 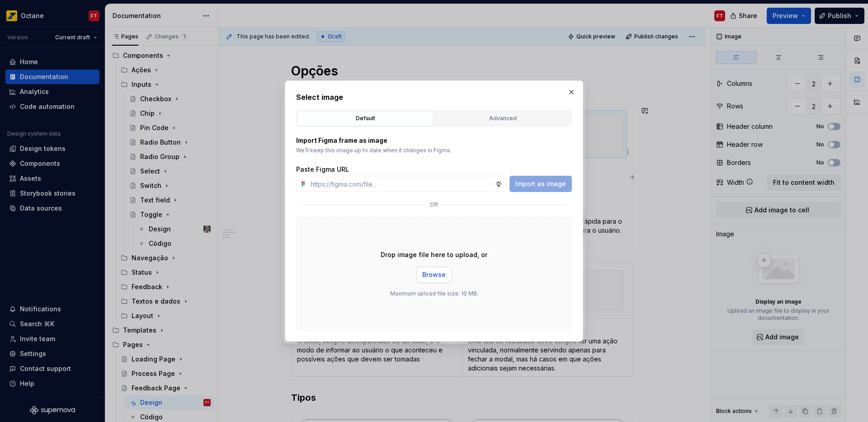 I want to click on label: Paste Figma URL, so click(x=323, y=170).